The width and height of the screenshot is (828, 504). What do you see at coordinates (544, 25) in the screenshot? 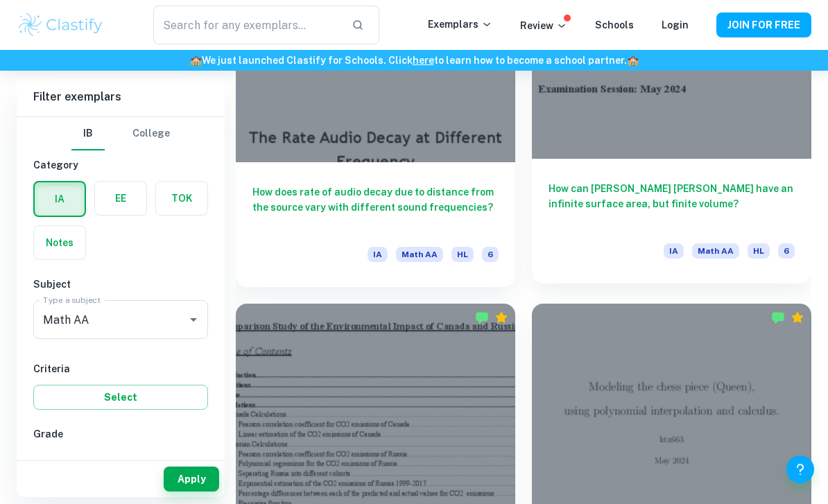
I see `p: Review` at bounding box center [544, 25].